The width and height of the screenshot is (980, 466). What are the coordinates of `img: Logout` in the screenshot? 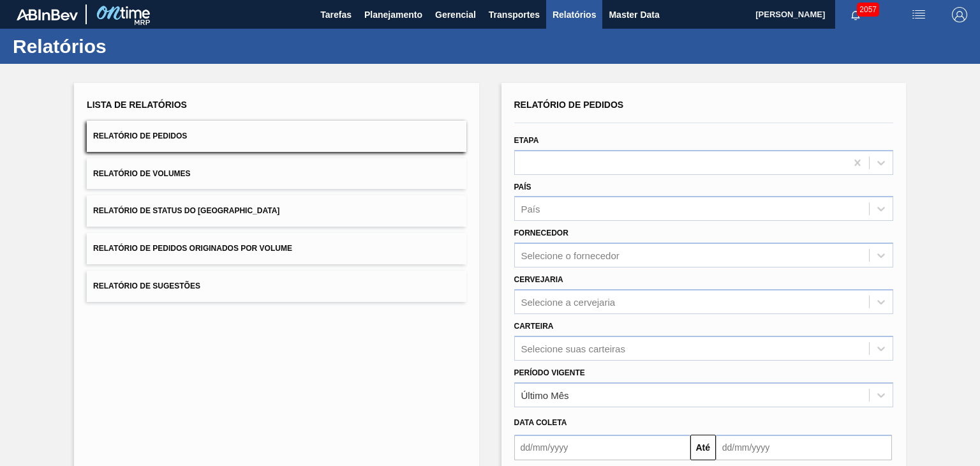 It's located at (960, 15).